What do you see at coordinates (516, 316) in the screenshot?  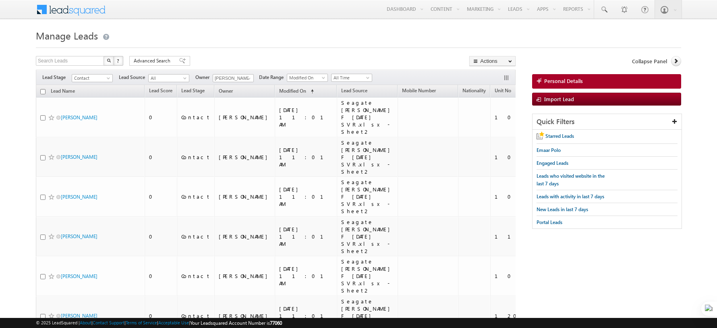 I see `div: 1204` at bounding box center [516, 316].